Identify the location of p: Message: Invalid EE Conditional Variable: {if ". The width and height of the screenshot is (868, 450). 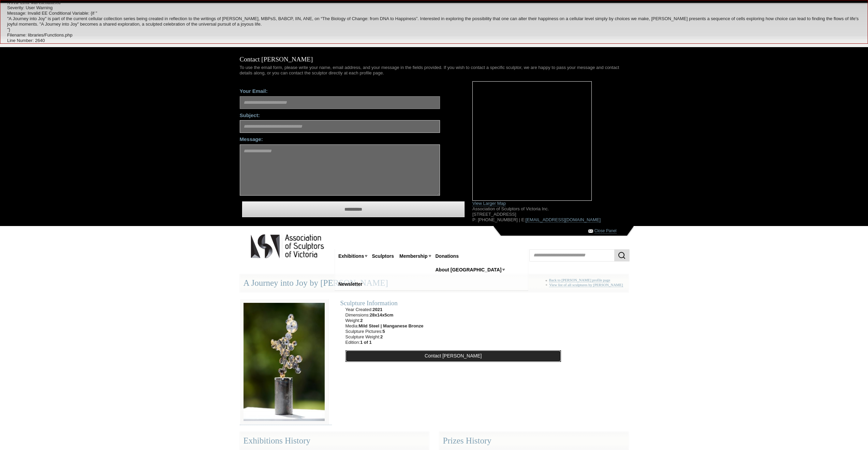
(437, 13).